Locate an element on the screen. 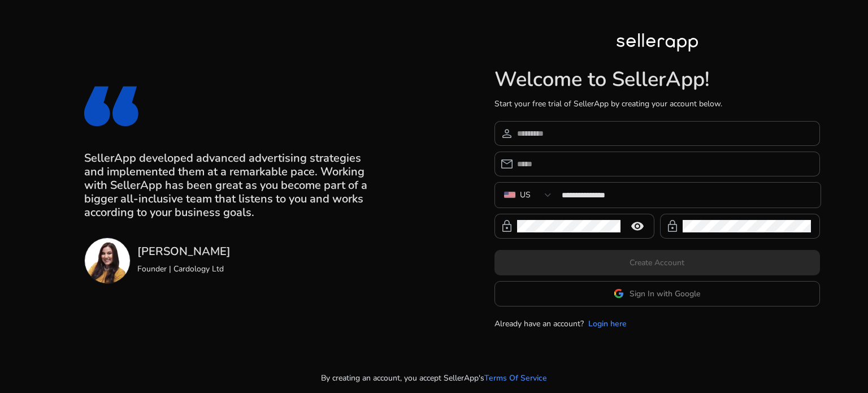 This screenshot has width=868, height=393. h1: Welcome to SellerApp! is located at coordinates (657, 79).